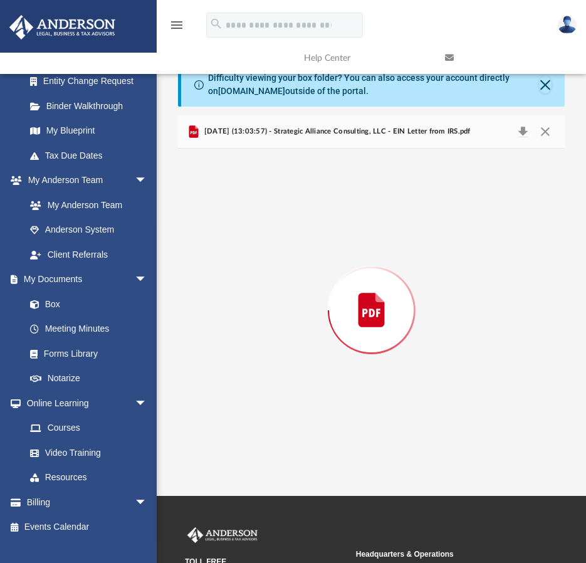  Describe the element at coordinates (88, 478) in the screenshot. I see `a: Resources` at that location.